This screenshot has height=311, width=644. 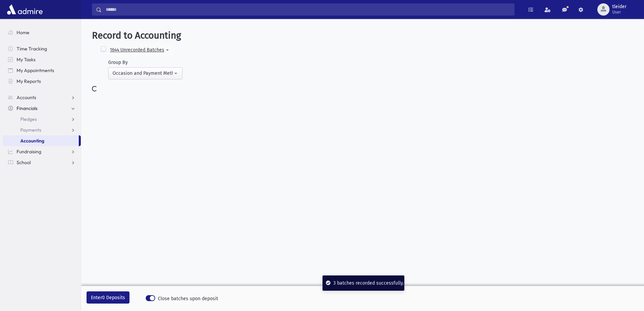 What do you see at coordinates (42, 130) in the screenshot?
I see `a: Payments` at bounding box center [42, 130].